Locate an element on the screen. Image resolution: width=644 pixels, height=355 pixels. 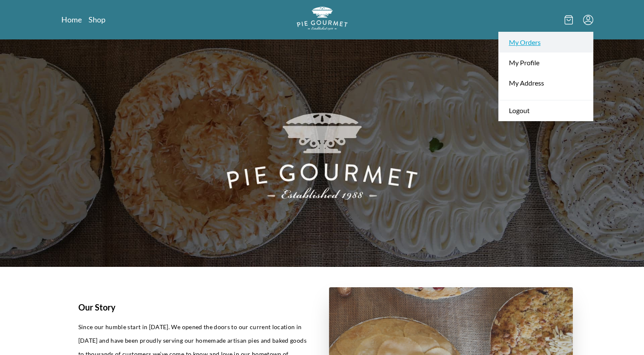
div: Menu is located at coordinates (545, 76).